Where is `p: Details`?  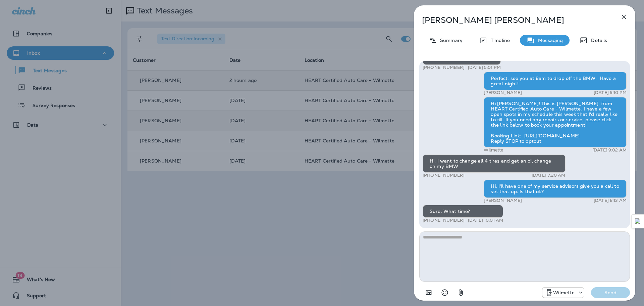
p: Details is located at coordinates (598, 40).